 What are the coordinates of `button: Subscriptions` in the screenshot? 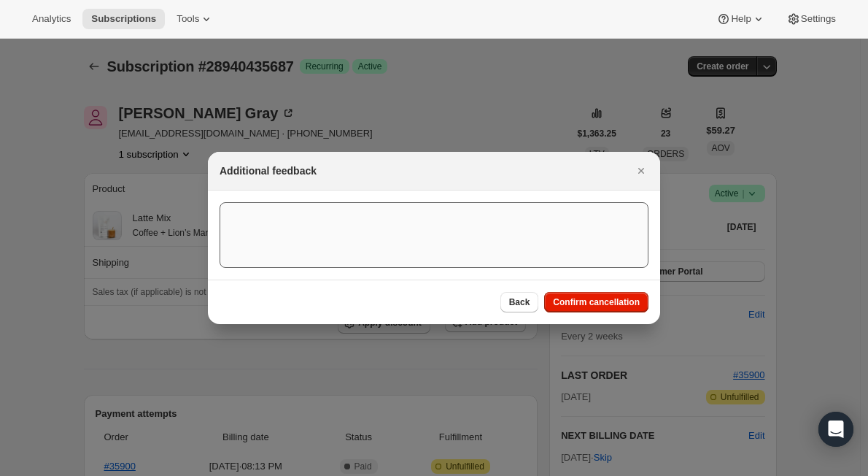 It's located at (124, 19).